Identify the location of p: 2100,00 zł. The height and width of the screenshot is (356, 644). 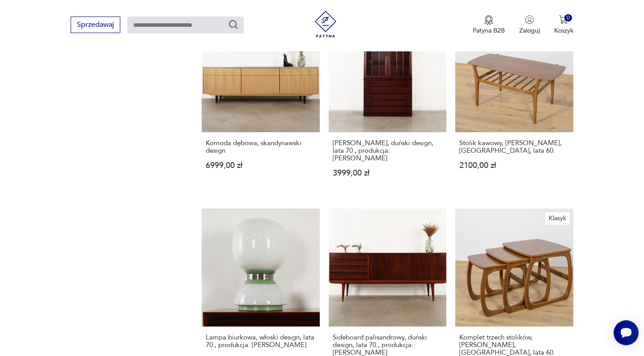
(514, 166).